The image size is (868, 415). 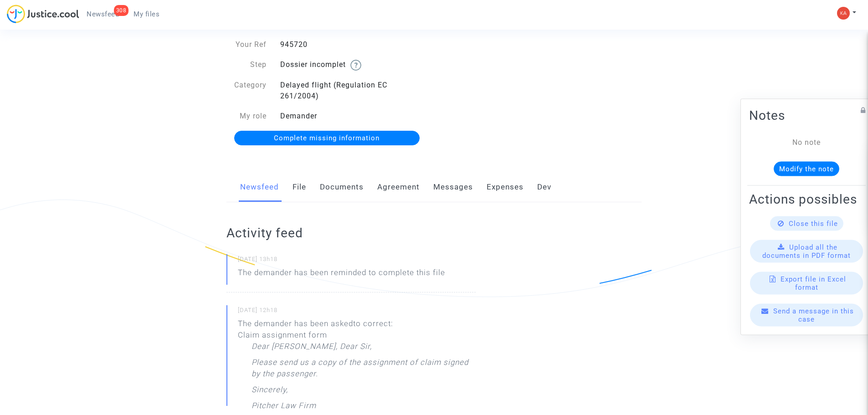 I want to click on a: Dev, so click(x=544, y=187).